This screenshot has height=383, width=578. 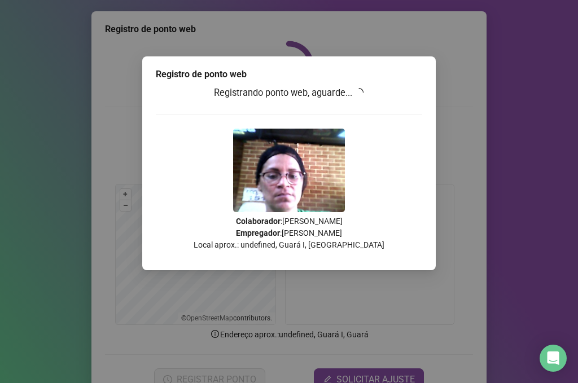 What do you see at coordinates (258, 233) in the screenshot?
I see `strong: Empregador` at bounding box center [258, 233].